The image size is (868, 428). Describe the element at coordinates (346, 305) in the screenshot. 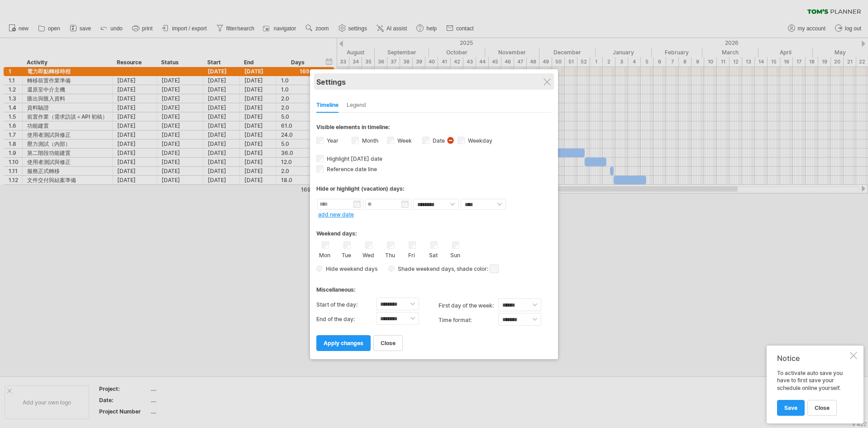

I see `label: Start of the day:` at that location.